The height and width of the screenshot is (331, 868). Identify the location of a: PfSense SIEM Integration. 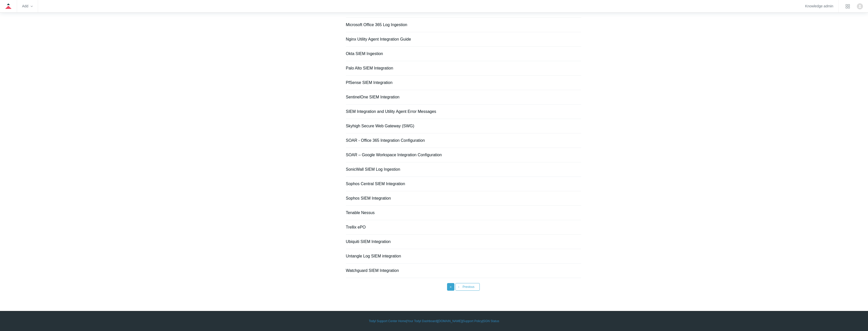
(370, 82).